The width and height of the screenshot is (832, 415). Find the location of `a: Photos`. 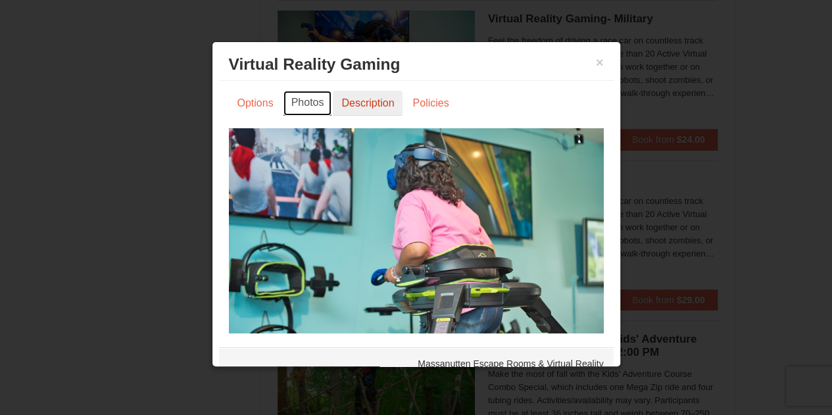

a: Photos is located at coordinates (308, 103).